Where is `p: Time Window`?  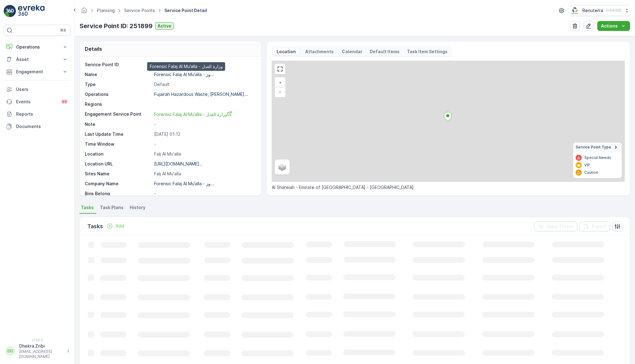
p: Time Window is located at coordinates (118, 144).